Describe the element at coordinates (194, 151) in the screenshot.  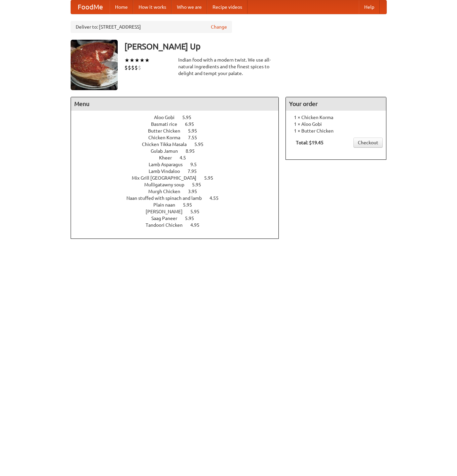
I see `span: 8.95` at that location.